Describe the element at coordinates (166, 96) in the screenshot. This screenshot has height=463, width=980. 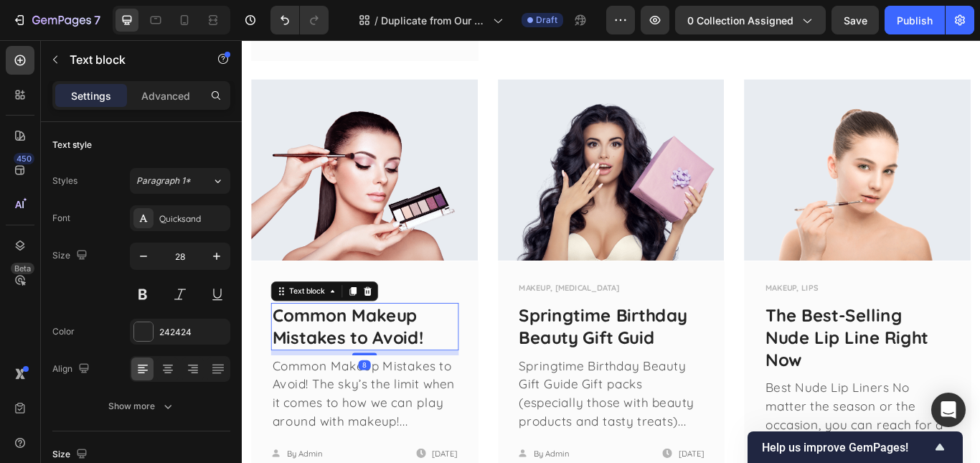
I see `p: Advanced` at that location.